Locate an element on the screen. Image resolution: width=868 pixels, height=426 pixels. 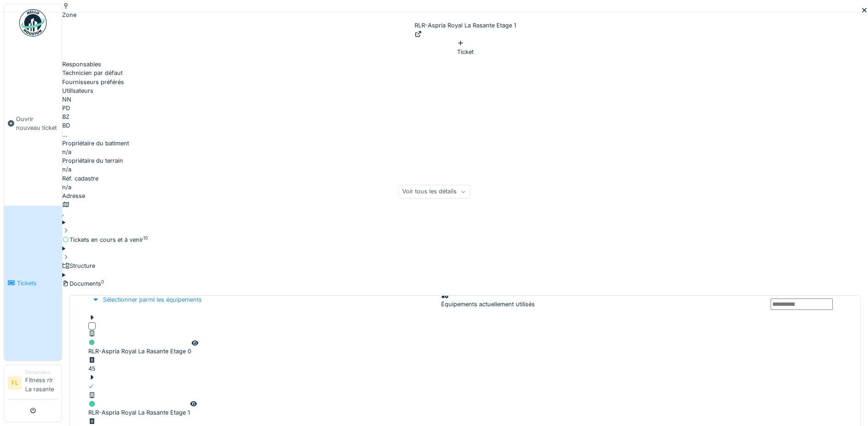
summary: Tickets en cours et à venir10 is located at coordinates (465, 231).